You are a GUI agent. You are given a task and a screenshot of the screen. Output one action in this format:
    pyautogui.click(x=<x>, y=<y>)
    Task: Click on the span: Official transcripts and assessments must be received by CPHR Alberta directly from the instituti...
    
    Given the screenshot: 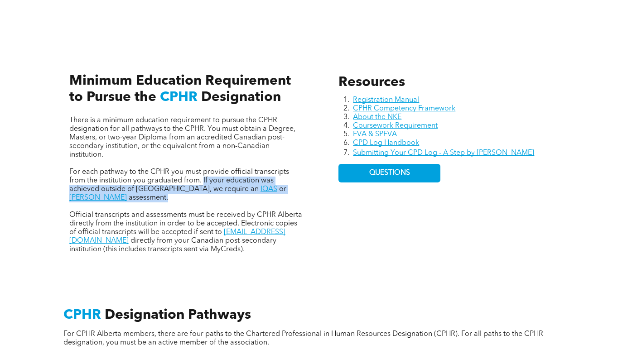 What is the action you would take?
    pyautogui.click(x=186, y=224)
    